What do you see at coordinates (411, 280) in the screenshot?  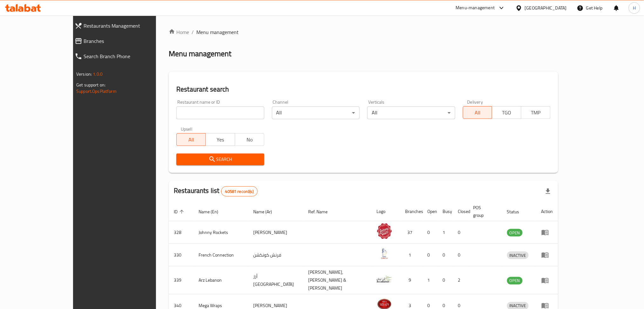 I see `td: 9` at bounding box center [411, 280].